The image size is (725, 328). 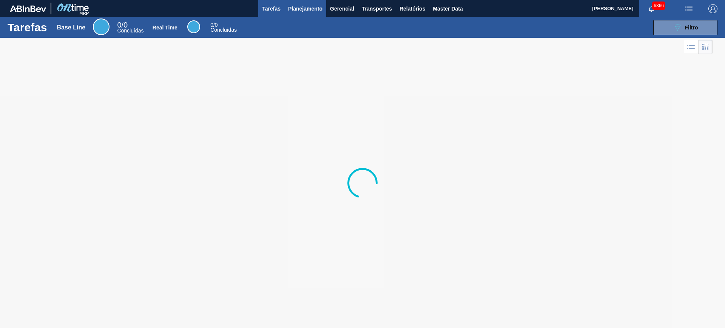 I want to click on span: Tarefas, so click(x=271, y=9).